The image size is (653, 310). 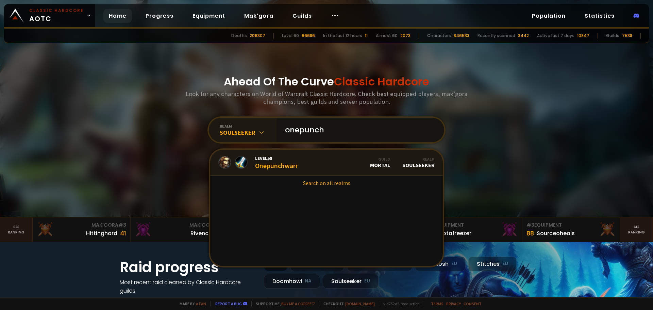 What do you see at coordinates (239, 36) in the screenshot?
I see `div: Deaths` at bounding box center [239, 36].